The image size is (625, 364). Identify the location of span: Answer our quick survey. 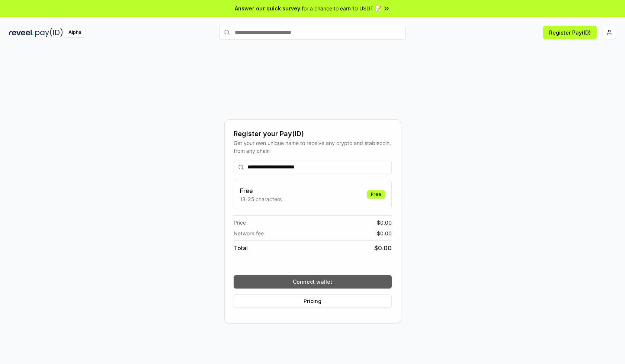
(267, 8).